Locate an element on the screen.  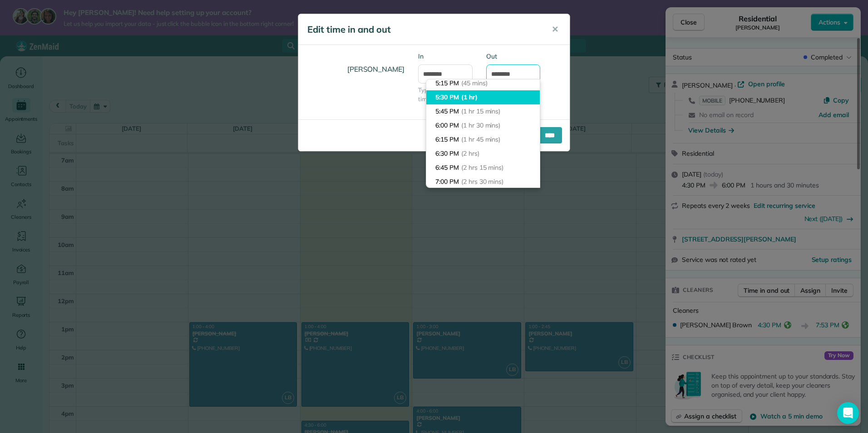
li: 5:45 PM is located at coordinates (483, 111).